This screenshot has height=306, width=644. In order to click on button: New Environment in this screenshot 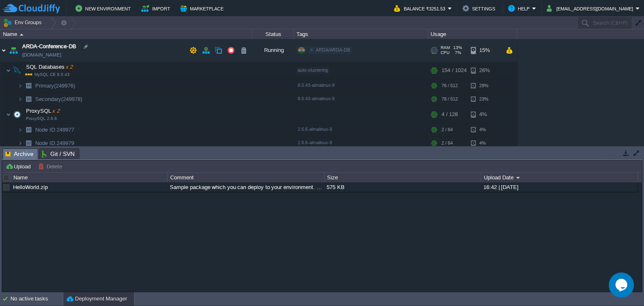, I will do `click(105, 9)`.